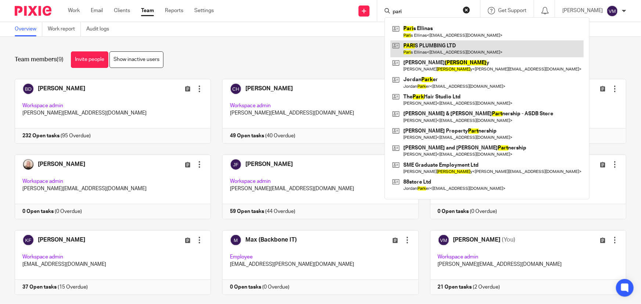 The image size is (641, 304). I want to click on img: svg%3E, so click(612, 11).